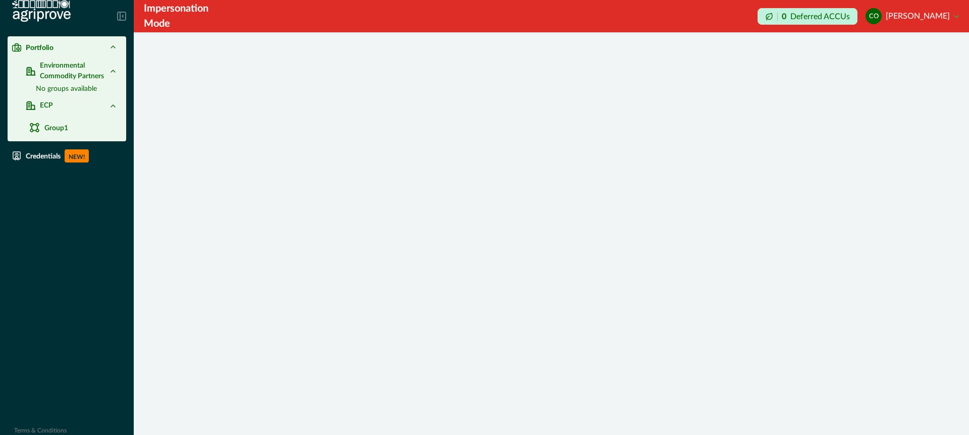 This screenshot has height=435, width=969. What do you see at coordinates (43, 156) in the screenshot?
I see `p: Credentials` at bounding box center [43, 156].